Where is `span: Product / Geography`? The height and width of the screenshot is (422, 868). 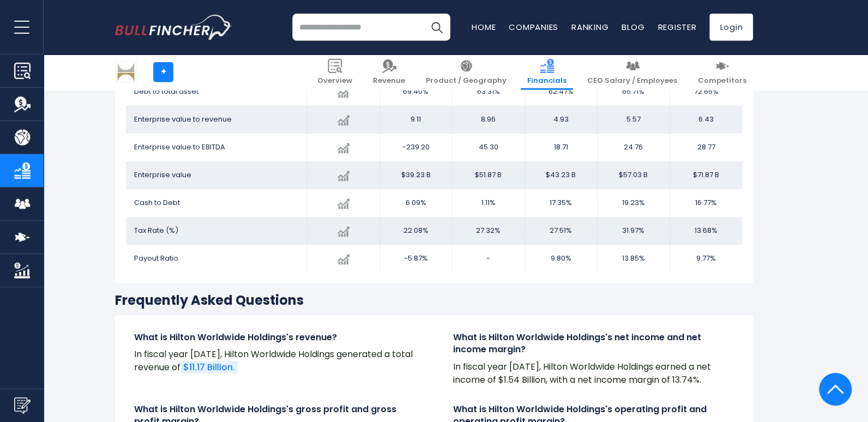
span: Product / Geography is located at coordinates (466, 81).